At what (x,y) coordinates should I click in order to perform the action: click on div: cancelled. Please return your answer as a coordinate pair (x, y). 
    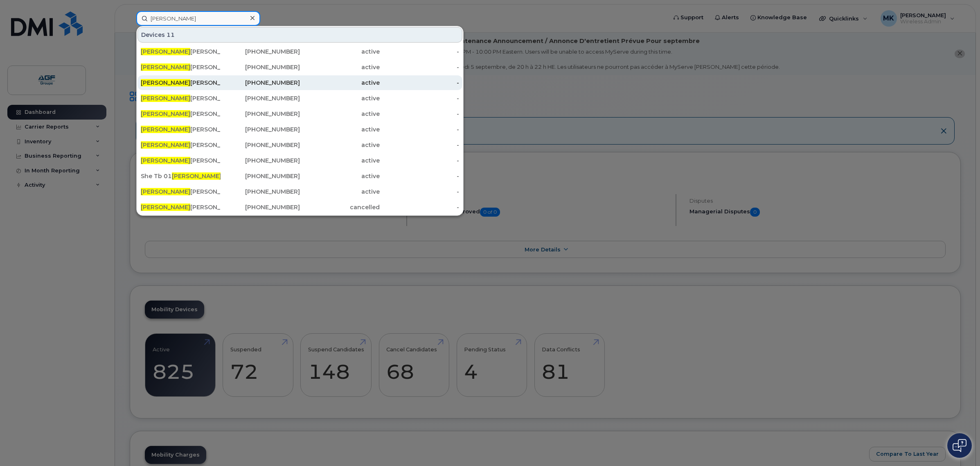
    Looking at the image, I should click on (339, 207).